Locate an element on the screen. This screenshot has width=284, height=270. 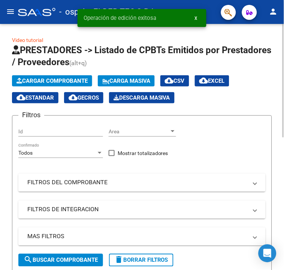
span: Buscar Comprobante is located at coordinates (61, 261).